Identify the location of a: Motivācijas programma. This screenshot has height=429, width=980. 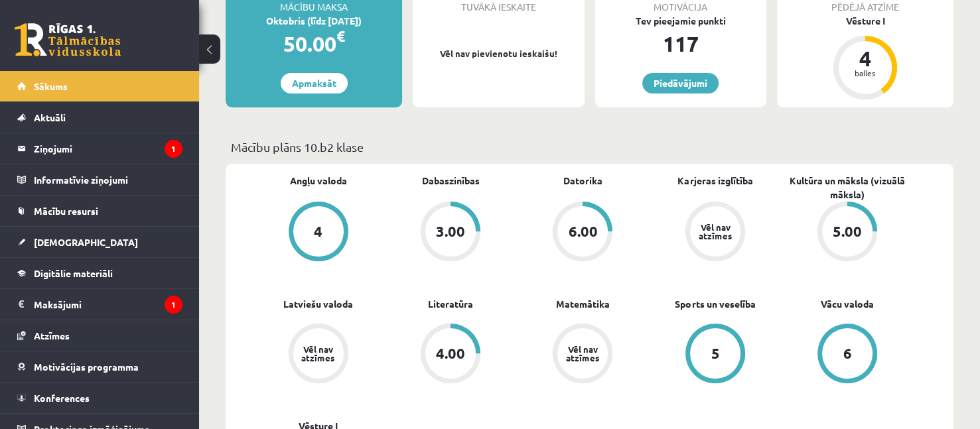
(100, 367).